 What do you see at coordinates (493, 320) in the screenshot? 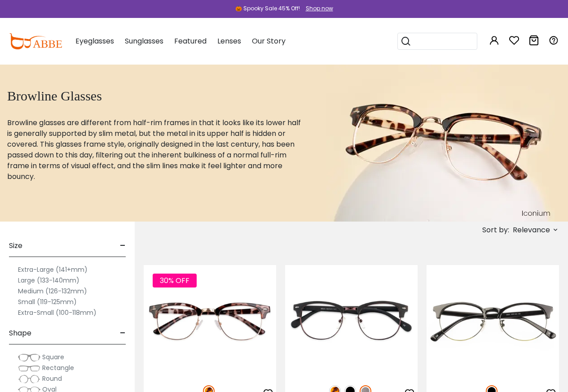
I see `img: Black Luna - Combination,Metal,TR ,Adjust Nose Pads` at bounding box center [493, 320].